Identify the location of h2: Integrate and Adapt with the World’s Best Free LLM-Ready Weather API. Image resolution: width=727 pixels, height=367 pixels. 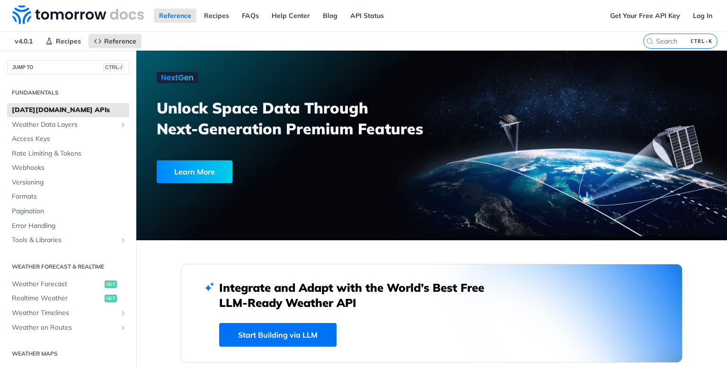
(359, 295).